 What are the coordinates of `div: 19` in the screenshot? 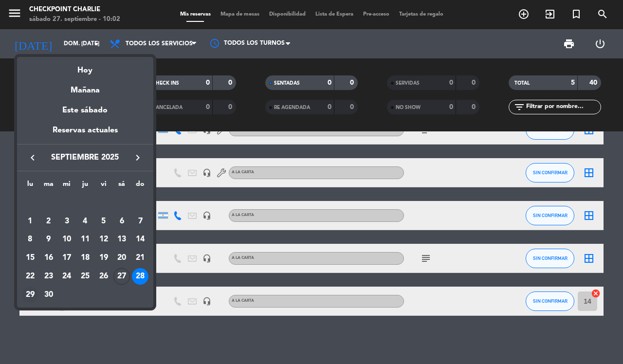 It's located at (104, 258).